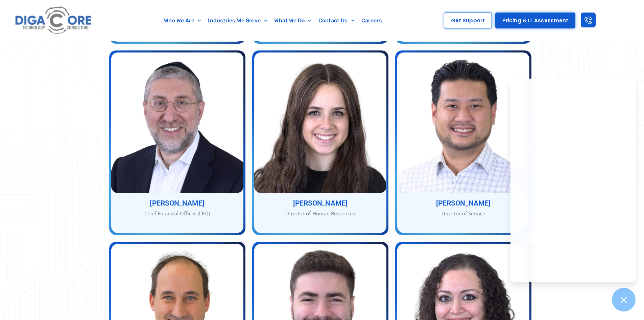  I want to click on img: Shimon-Lax - Chief Financial Officer (CFO), so click(177, 123).